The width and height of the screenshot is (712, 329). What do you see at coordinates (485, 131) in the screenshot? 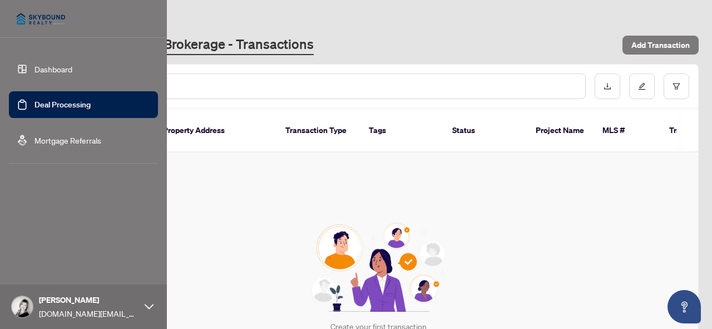
I see `th: Status` at bounding box center [485, 131].